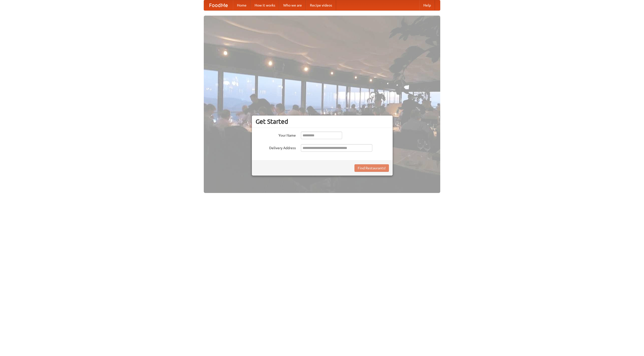 The width and height of the screenshot is (644, 356). I want to click on a: FoodMe, so click(218, 5).